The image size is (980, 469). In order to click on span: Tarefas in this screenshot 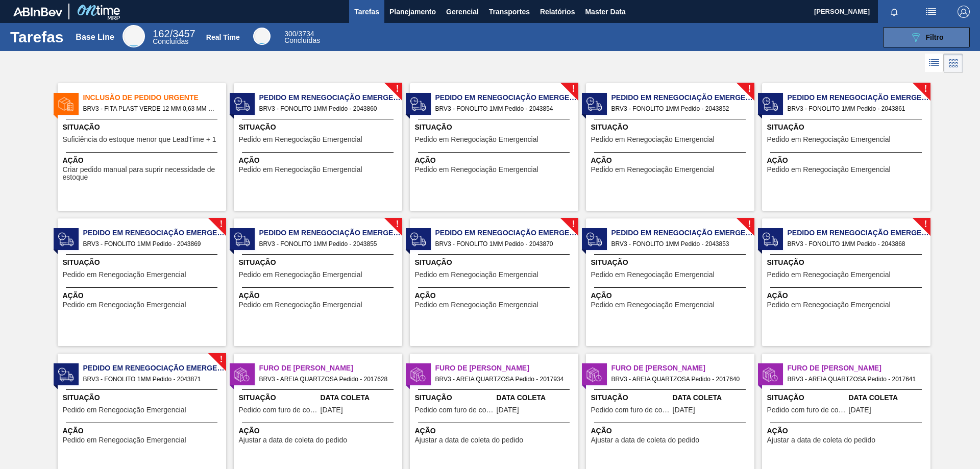, I will do `click(366, 11)`.